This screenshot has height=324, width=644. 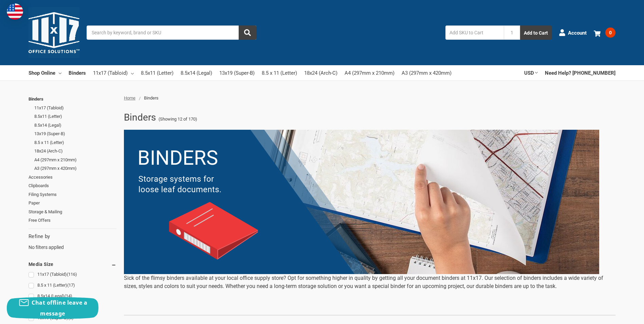 I want to click on a: Paper, so click(x=72, y=203).